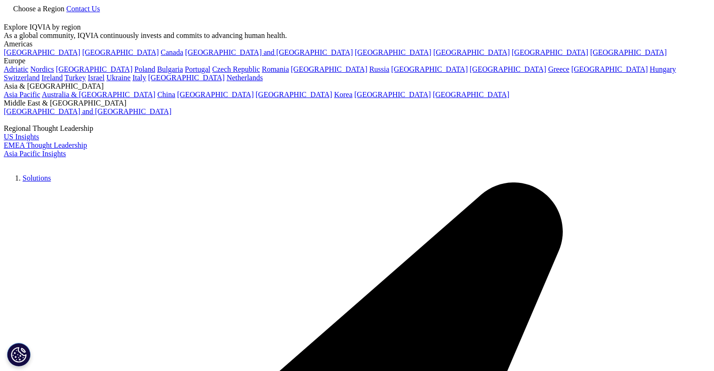 This screenshot has height=371, width=714. Describe the element at coordinates (379, 69) in the screenshot. I see `a: Russia` at that location.